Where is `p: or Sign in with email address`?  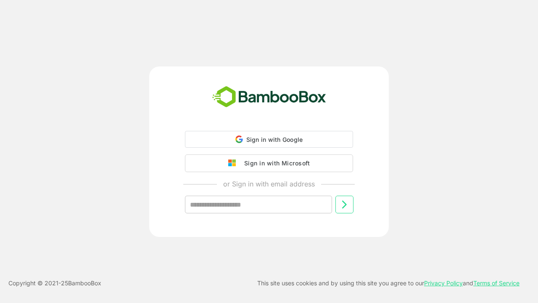
p: or Sign in with email address is located at coordinates (269, 184).